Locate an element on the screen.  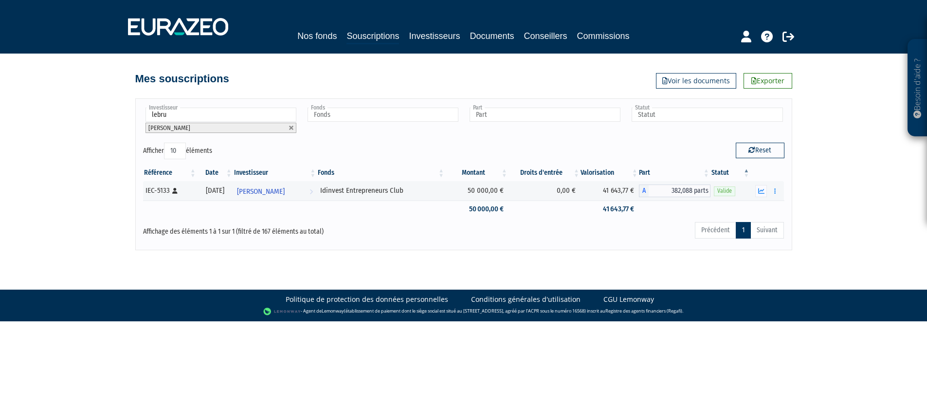
p: Besoin d'aide ? is located at coordinates (917, 88).